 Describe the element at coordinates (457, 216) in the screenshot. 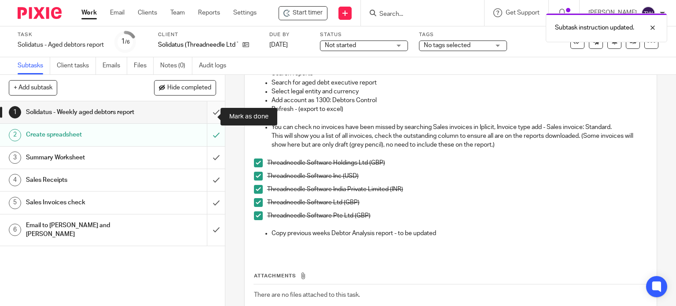

I see `p: Threadneedle Software Pte Ltd (GBP)` at that location.